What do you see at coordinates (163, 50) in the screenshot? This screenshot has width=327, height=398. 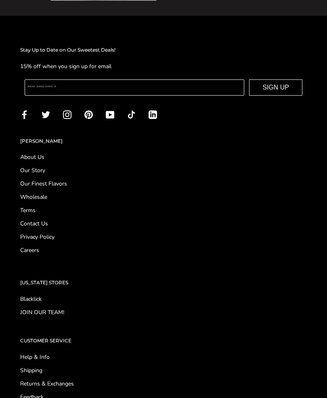 I see `h2: Stay Up to Date on Our Sweetest Deals!` at bounding box center [163, 50].